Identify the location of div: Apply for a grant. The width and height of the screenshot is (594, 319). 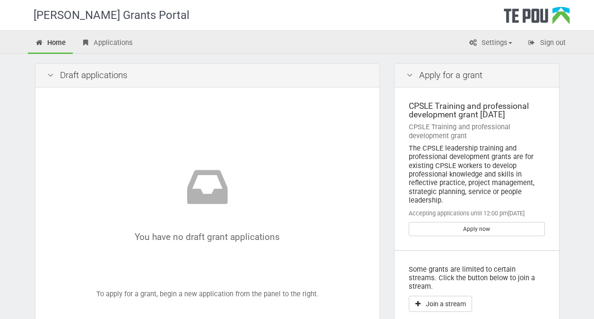
(477, 76).